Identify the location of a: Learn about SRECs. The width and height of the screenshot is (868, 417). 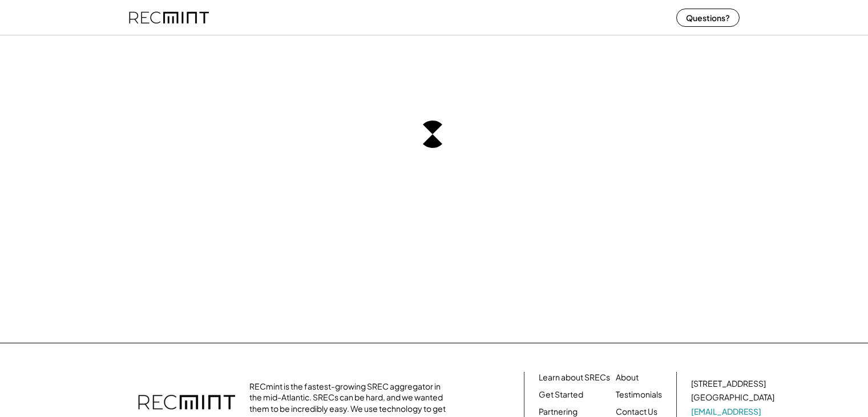
(574, 378).